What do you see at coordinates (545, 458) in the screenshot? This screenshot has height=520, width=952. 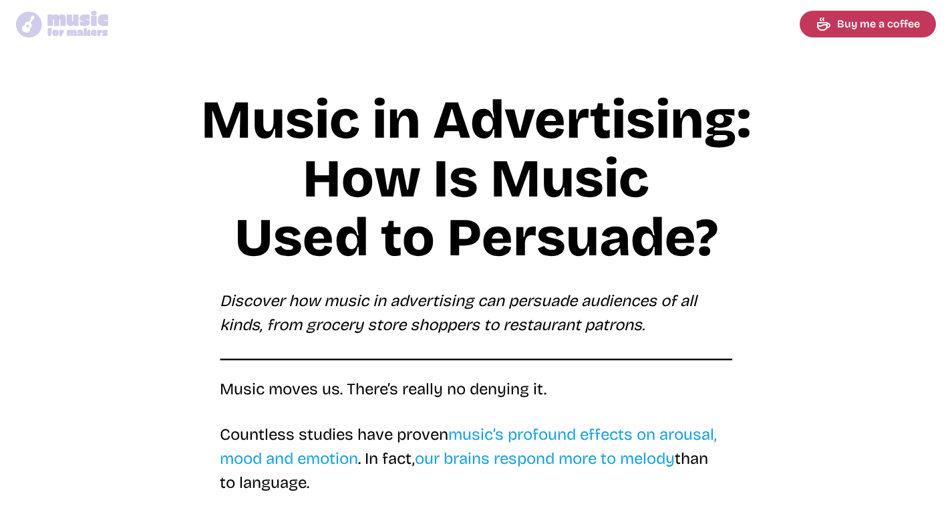 I see `a: our brains respond more to melody` at bounding box center [545, 458].